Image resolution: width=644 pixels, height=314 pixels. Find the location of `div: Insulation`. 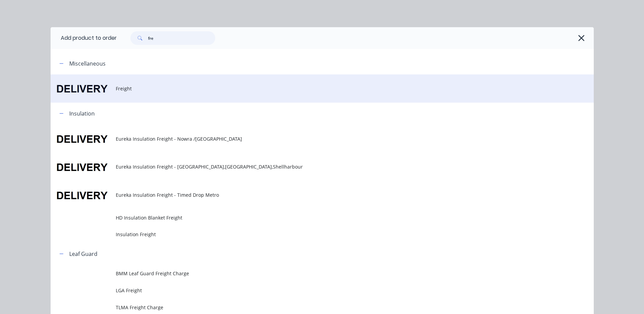

div: Insulation is located at coordinates (82, 114).